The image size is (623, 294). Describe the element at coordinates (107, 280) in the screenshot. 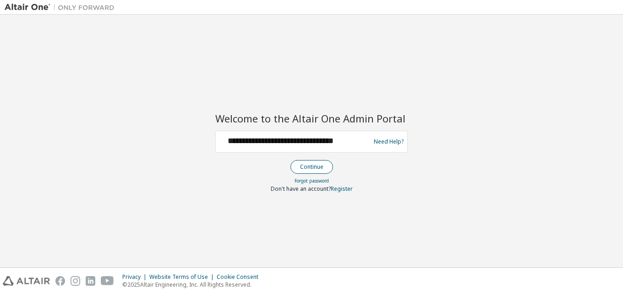

I see `img: youtube.svg` at that location.